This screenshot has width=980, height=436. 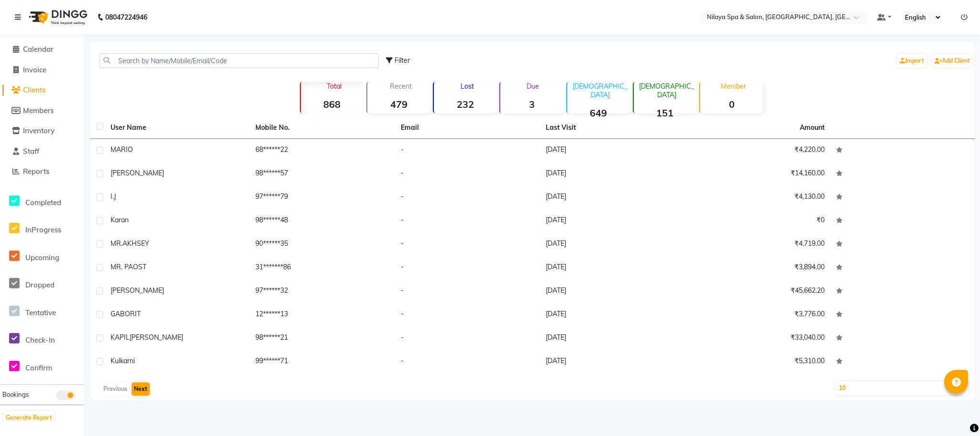 What do you see at coordinates (116, 243) in the screenshot?
I see `span: MR.` at bounding box center [116, 243].